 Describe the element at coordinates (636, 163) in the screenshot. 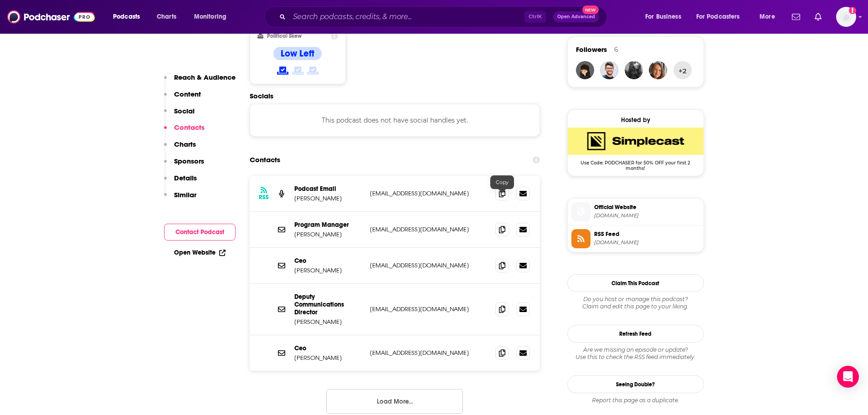

I see `span: Use Code: PODCHASER for 50% OFF your first 2 months!` at that location.